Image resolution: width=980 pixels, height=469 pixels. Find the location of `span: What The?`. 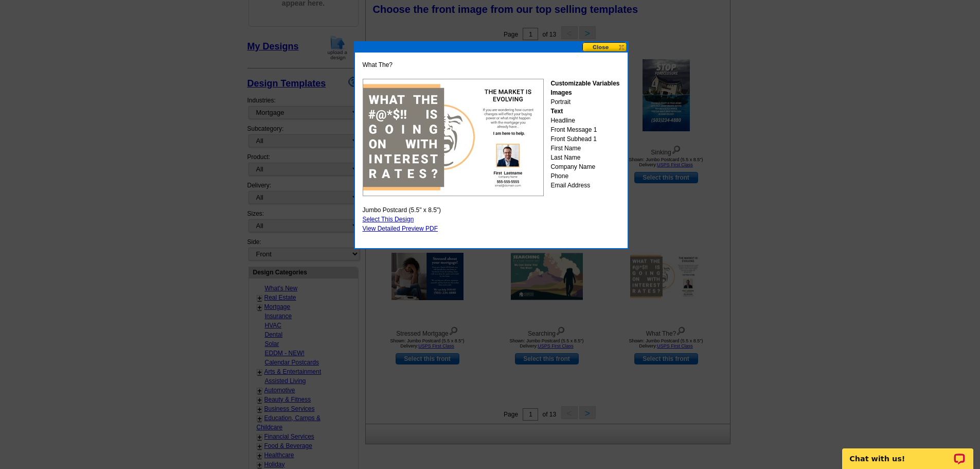

span: What The? is located at coordinates (378, 65).